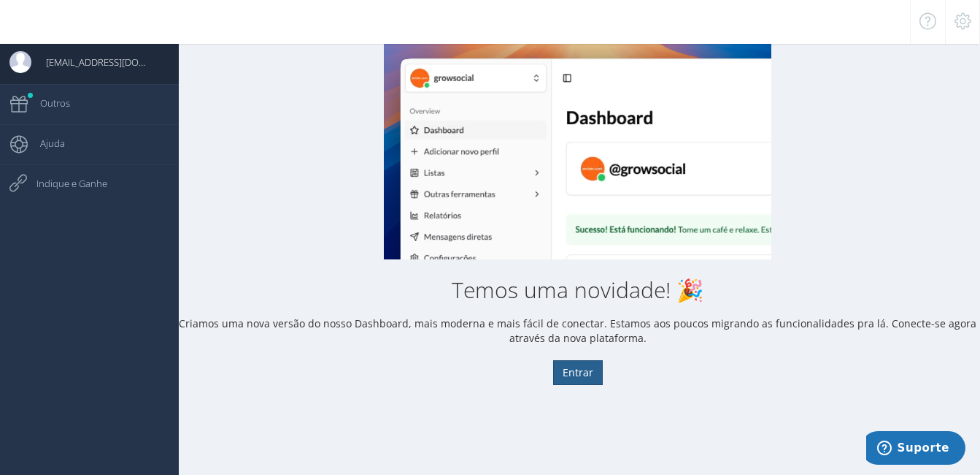 The width and height of the screenshot is (980, 475). What do you see at coordinates (46, 143) in the screenshot?
I see `span: Ajuda` at bounding box center [46, 143].